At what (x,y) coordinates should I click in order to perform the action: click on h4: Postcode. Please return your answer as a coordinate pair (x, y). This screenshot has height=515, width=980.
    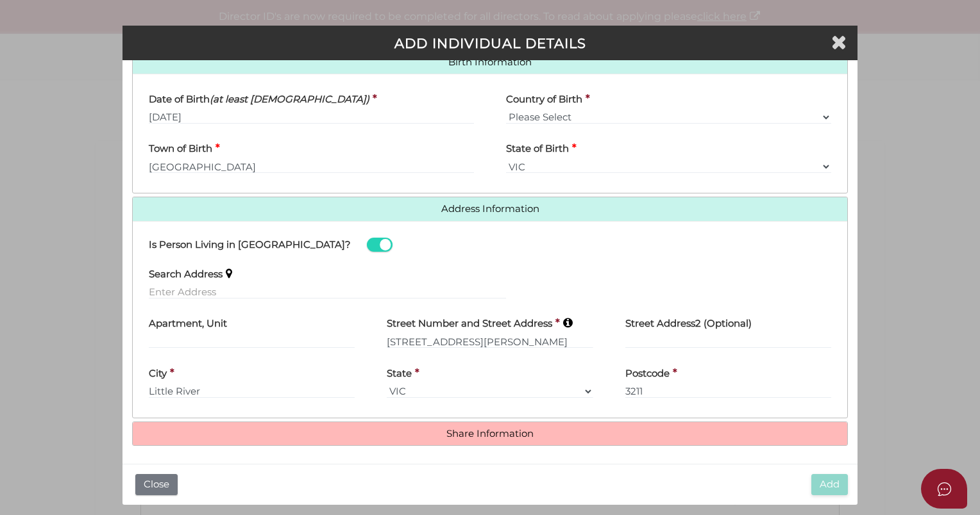
    Looking at the image, I should click on (647, 374).